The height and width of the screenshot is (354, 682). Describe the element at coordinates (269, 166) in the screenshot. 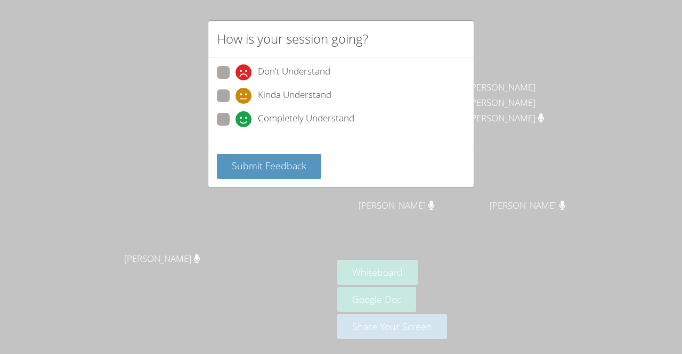

I see `button: Submit Feedback` at that location.